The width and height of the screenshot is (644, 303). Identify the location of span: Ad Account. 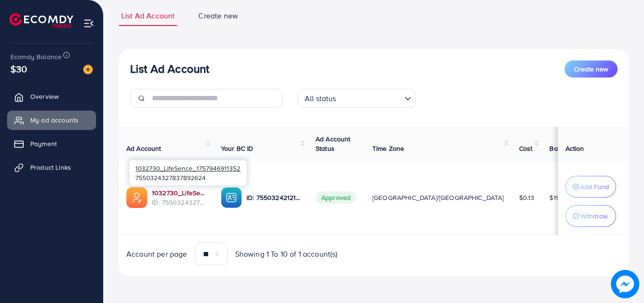
(144, 149).